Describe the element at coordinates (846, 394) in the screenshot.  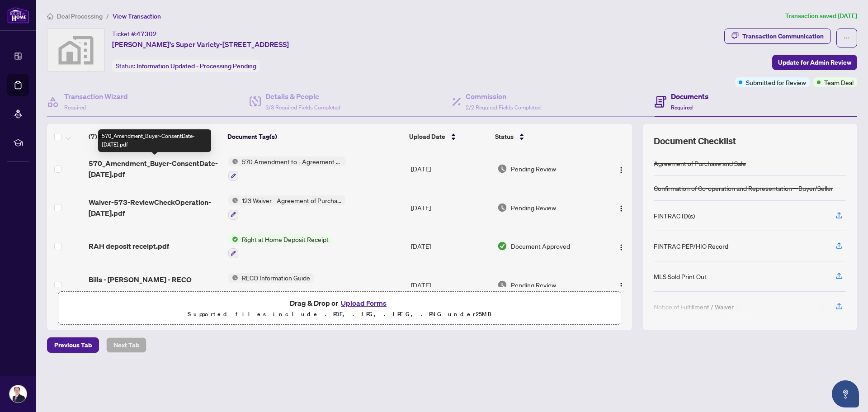
I see `button: Open asap` at that location.